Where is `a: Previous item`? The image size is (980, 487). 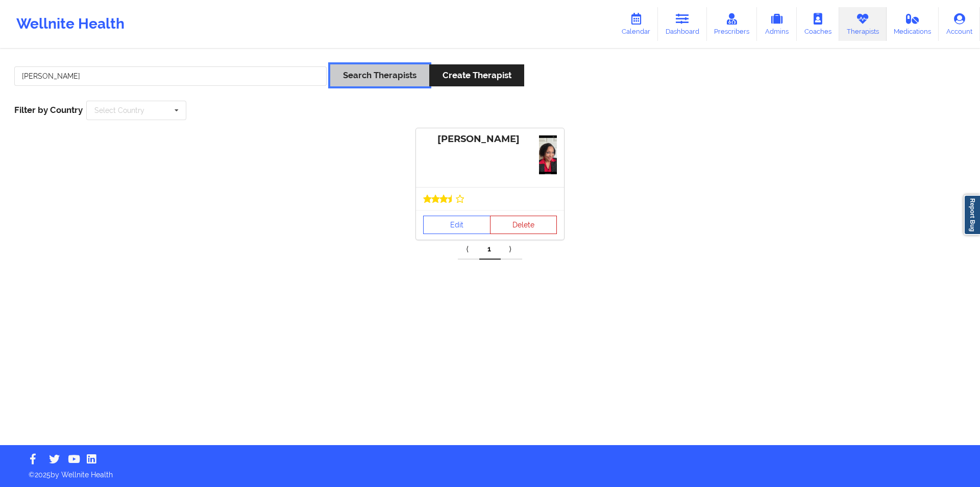
a: Previous item is located at coordinates (468, 249).